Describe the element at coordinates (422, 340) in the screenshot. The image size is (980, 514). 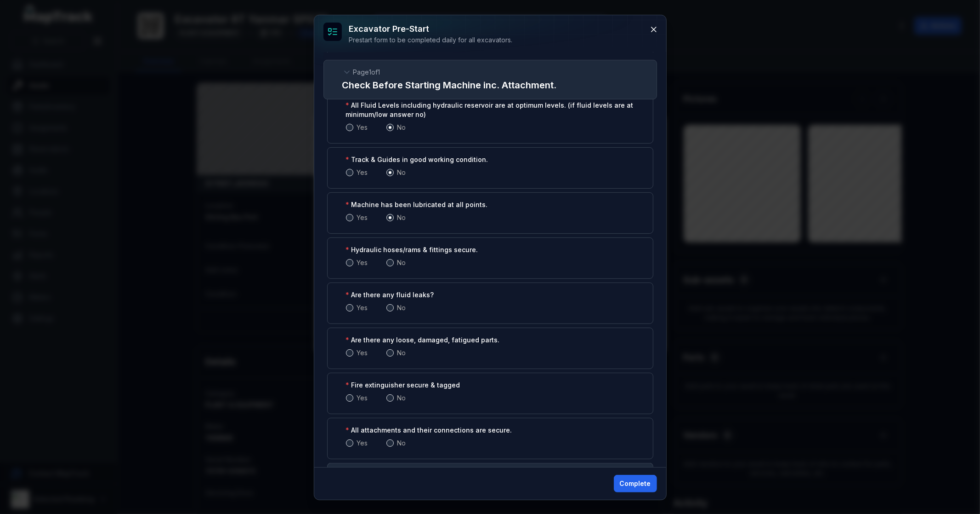
I see `label: Are there any loose, damaged, fatigued parts.` at that location.